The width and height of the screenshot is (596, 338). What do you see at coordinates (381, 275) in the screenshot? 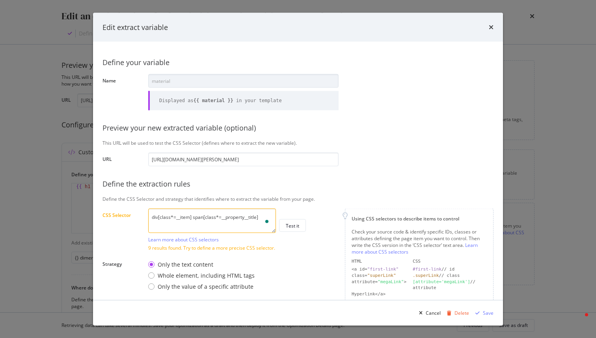
I see `div: "superLink"` at bounding box center [381, 275].